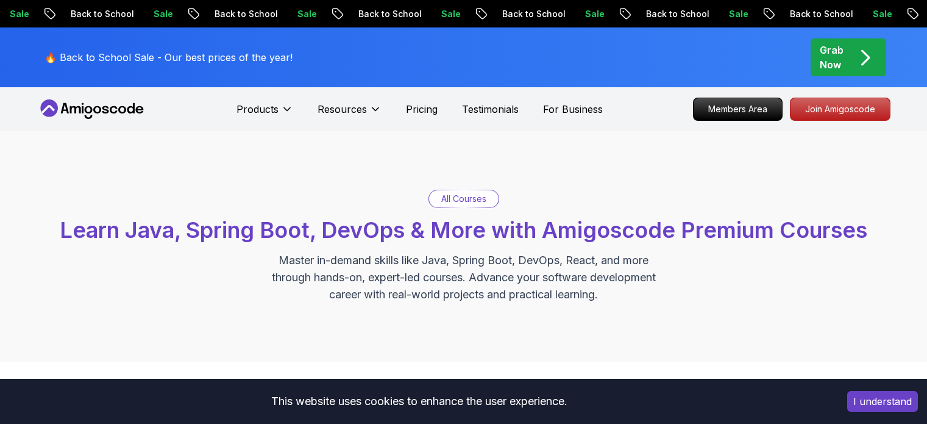 The width and height of the screenshot is (927, 424). What do you see at coordinates (573, 109) in the screenshot?
I see `p: For Business` at bounding box center [573, 109].